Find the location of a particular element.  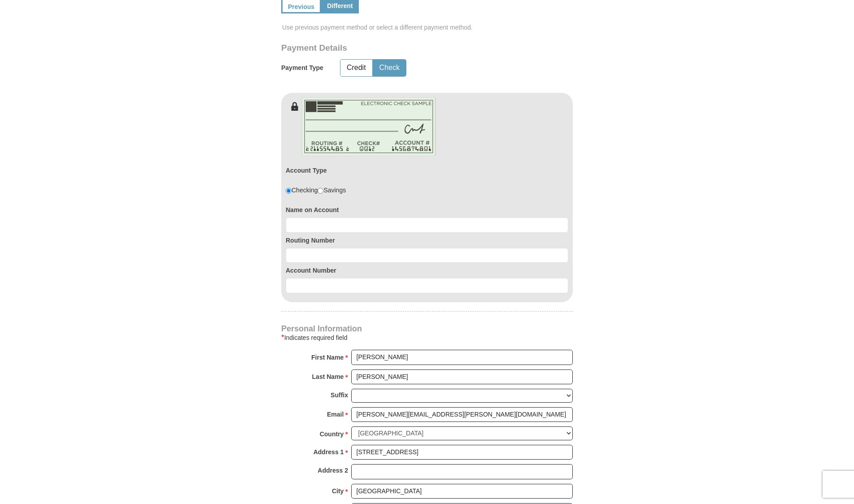

strong: City is located at coordinates (338, 491).